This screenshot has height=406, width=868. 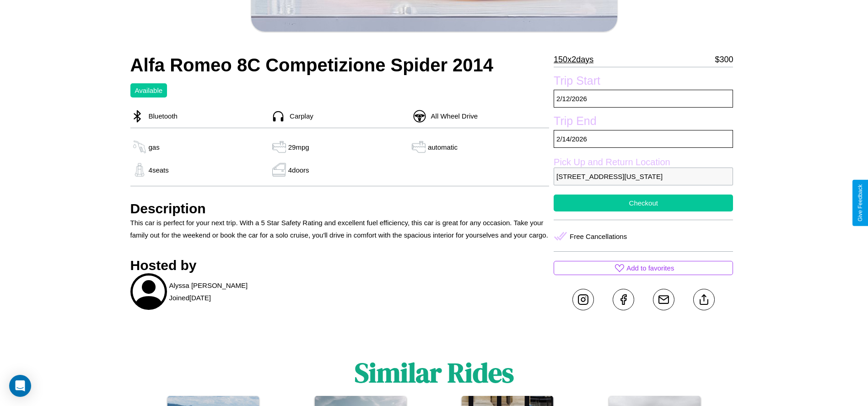 I want to click on p: Free Cancellations, so click(x=598, y=236).